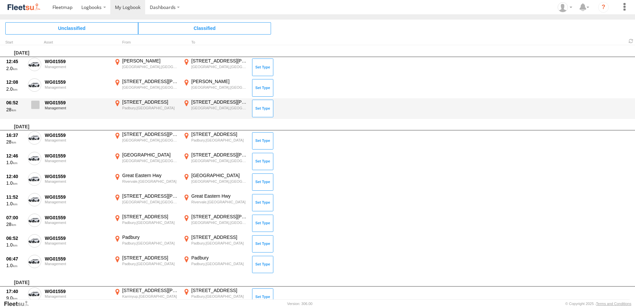 The image size is (635, 307). What do you see at coordinates (15, 176) in the screenshot?
I see `div: 12:40` at bounding box center [15, 176].